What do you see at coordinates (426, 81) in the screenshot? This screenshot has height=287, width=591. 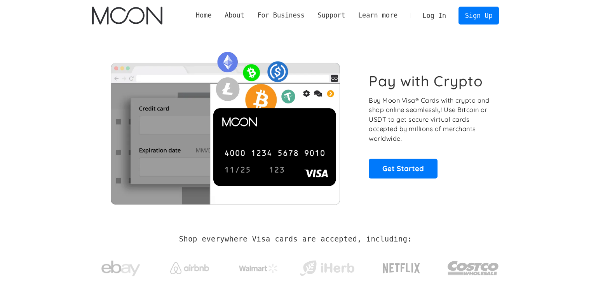 I see `h1: Pay with Crypto` at bounding box center [426, 81].